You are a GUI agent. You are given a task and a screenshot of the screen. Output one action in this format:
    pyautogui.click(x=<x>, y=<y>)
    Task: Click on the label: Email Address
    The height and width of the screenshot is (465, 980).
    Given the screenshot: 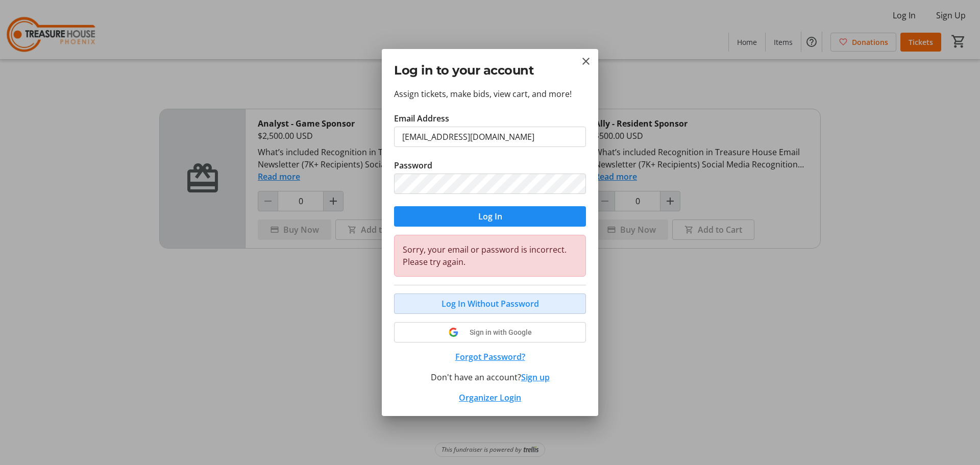 What is the action you would take?
    pyautogui.click(x=422, y=118)
    